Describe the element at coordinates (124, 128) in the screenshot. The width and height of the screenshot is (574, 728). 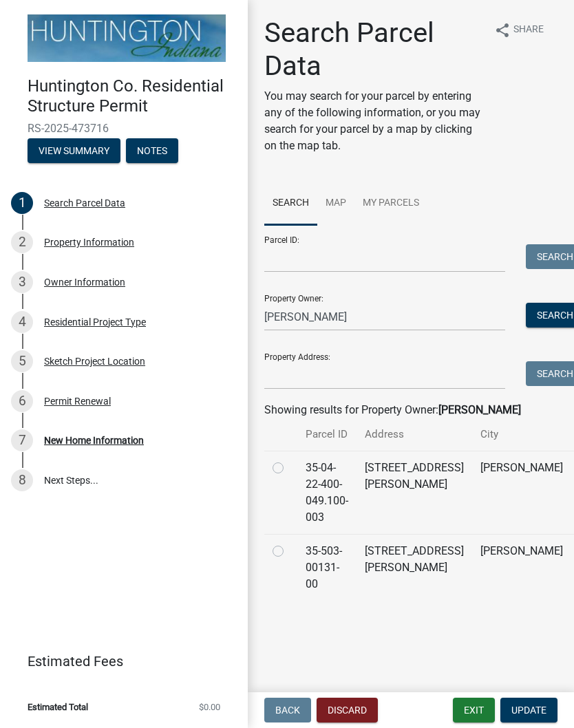
I see `span: RS-2025-473716` at that location.